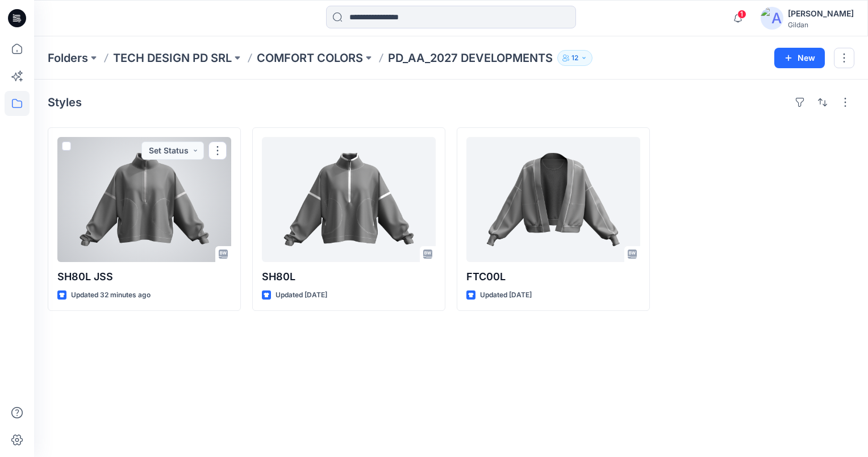 This screenshot has height=457, width=868. Describe the element at coordinates (144, 276) in the screenshot. I see `p: SH80L JSS` at that location.